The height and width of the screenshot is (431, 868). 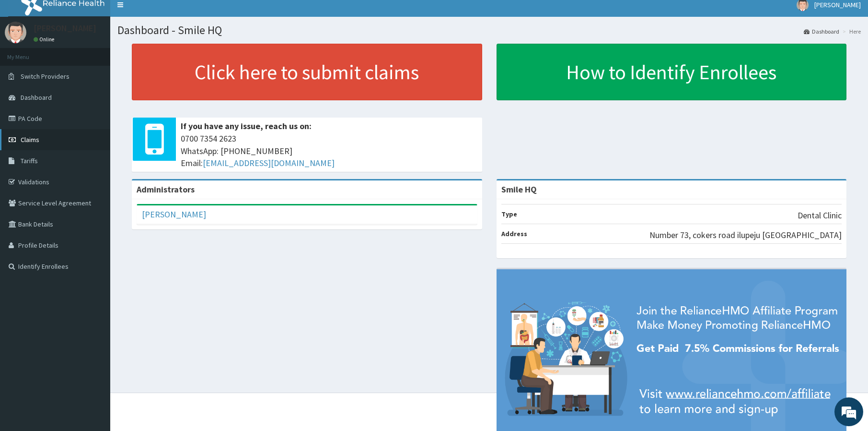 What do you see at coordinates (29, 161) in the screenshot?
I see `span: Tariffs` at bounding box center [29, 161].